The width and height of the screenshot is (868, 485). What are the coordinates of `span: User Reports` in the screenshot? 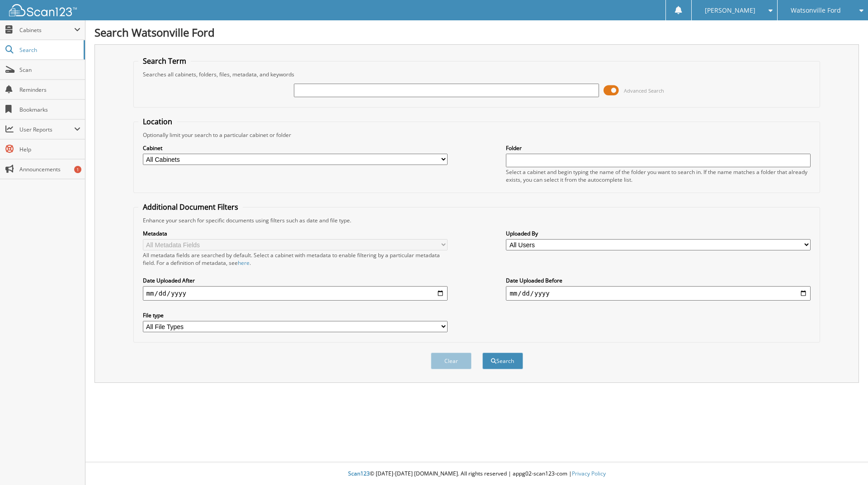 It's located at (46, 130).